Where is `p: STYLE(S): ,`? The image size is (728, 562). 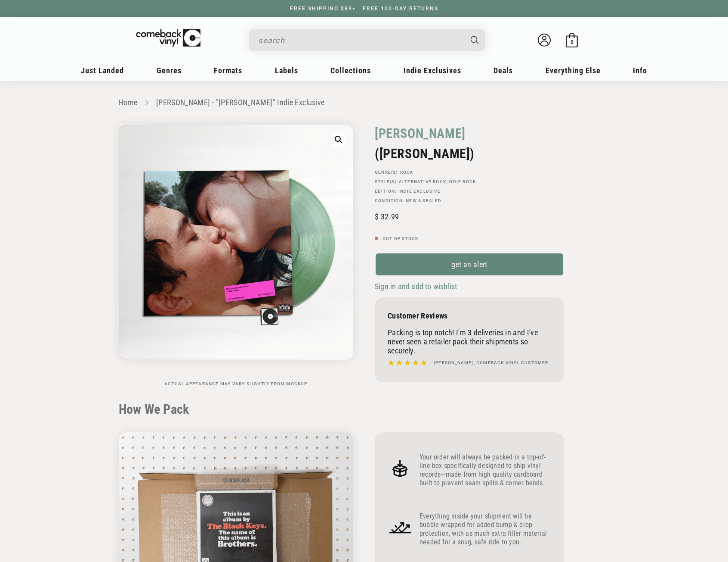
p: STYLE(S): , is located at coordinates (470, 182).